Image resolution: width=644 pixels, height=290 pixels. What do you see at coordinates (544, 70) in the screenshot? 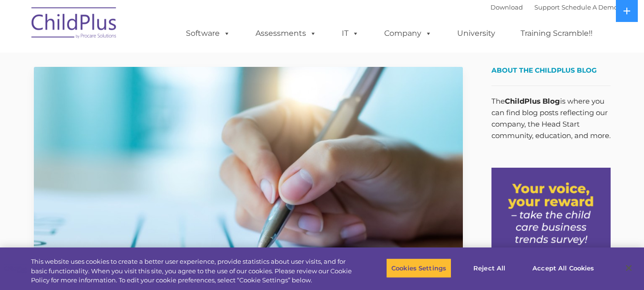
I see `span: About the ChildPlus Blog` at bounding box center [544, 70].